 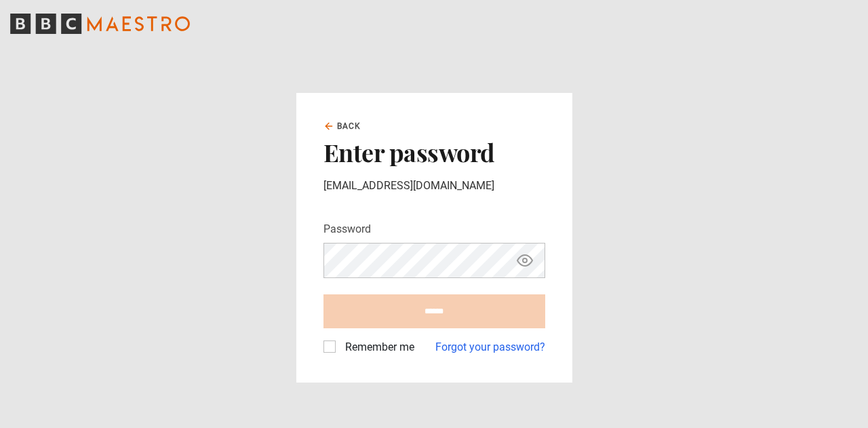 I want to click on h2: Enter password, so click(x=434, y=152).